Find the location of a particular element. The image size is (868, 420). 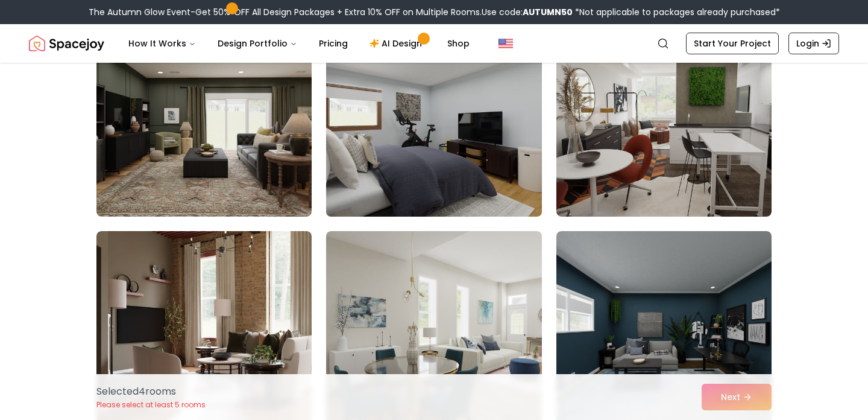

nav: Global is located at coordinates (434, 43).